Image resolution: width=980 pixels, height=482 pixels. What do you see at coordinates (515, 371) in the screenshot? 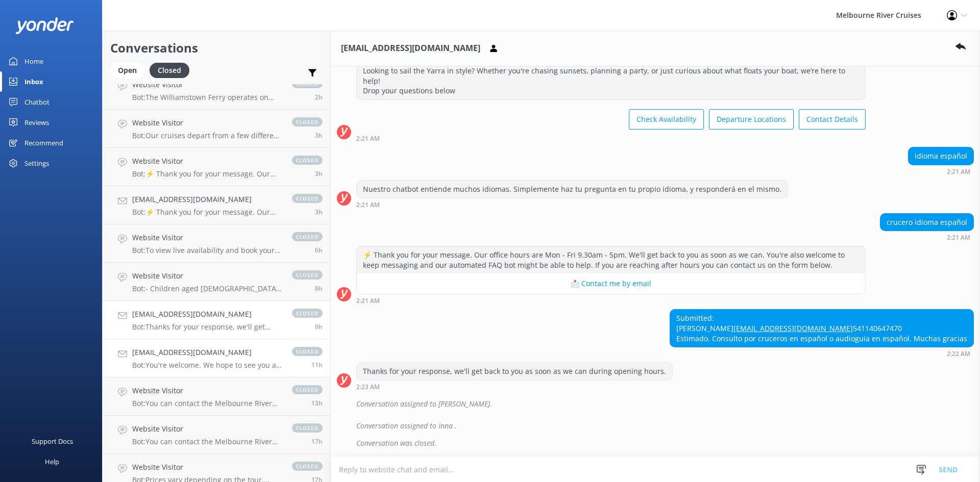
I see `div: Thanks for your response, we'll get back to you as soon as we can during opening hours.` at bounding box center [515, 371].